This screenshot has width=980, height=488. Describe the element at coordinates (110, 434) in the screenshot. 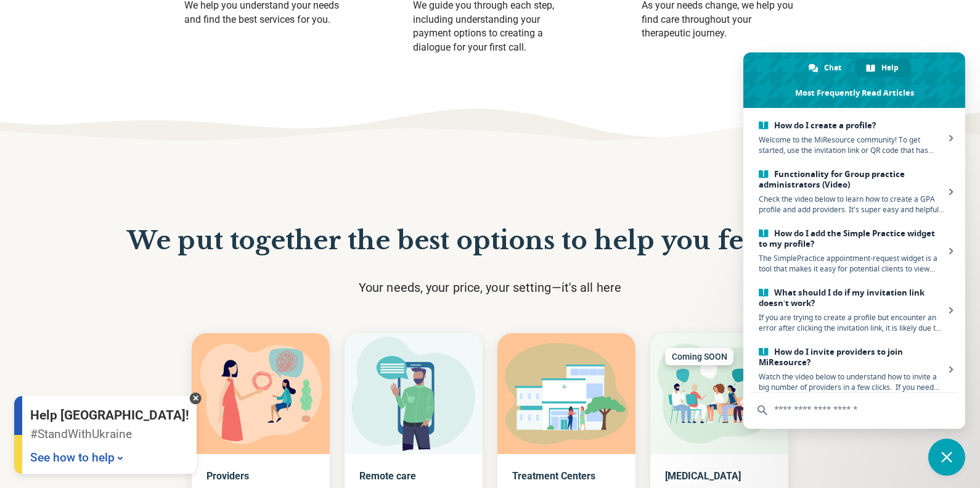

I see `p: #StandWithUkraine` at that location.